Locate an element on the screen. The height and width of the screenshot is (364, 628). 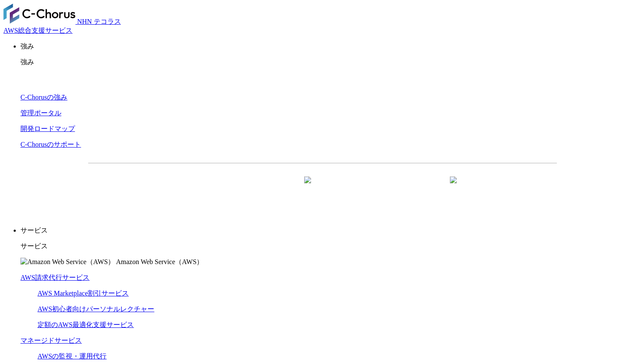
a: 管理ポータル is located at coordinates (41, 113).